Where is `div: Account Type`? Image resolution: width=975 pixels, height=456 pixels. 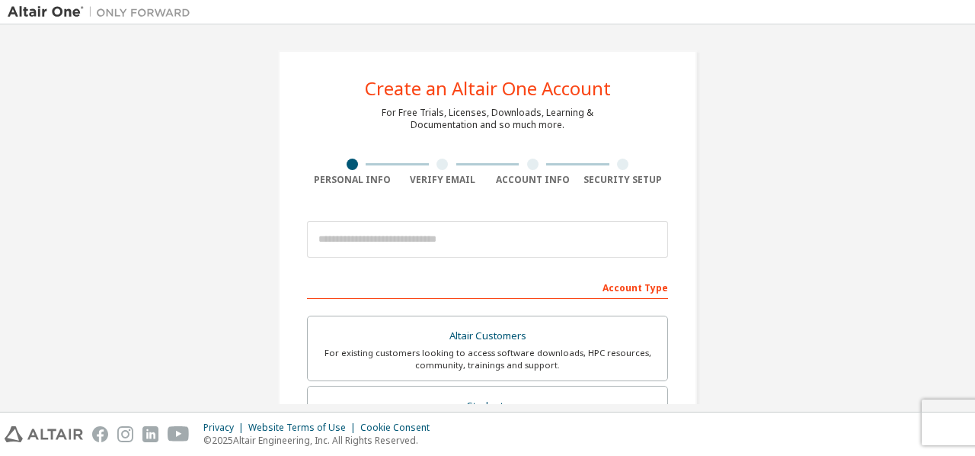
div: Account Type is located at coordinates (488, 286).